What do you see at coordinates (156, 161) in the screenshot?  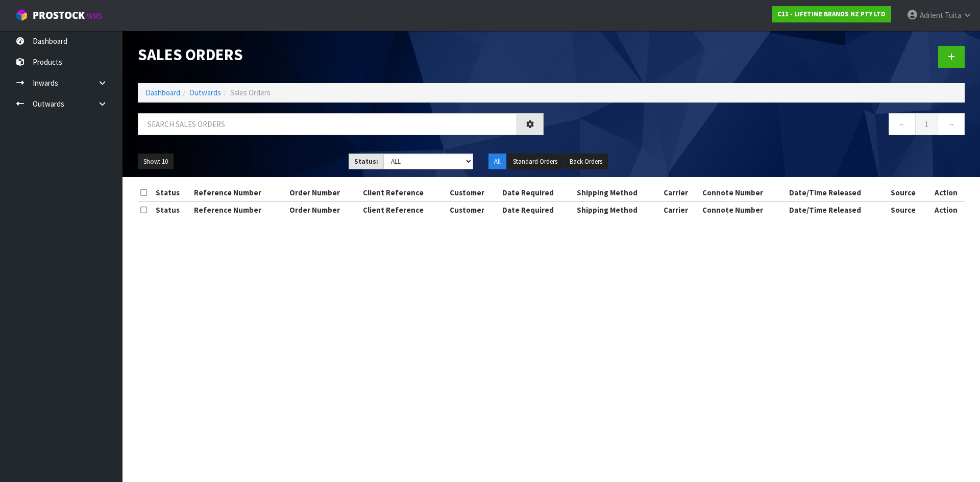 I see `button: Show: 10` at bounding box center [156, 161].